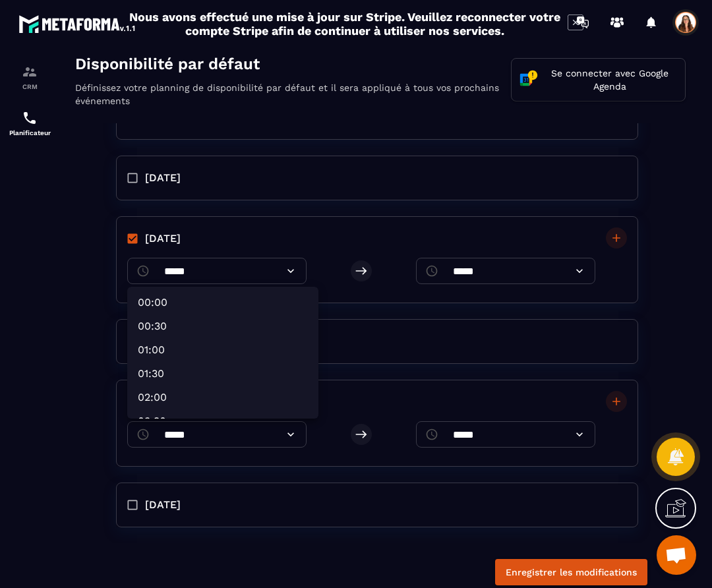 Image resolution: width=712 pixels, height=588 pixels. I want to click on li: 00:30, so click(164, 269).